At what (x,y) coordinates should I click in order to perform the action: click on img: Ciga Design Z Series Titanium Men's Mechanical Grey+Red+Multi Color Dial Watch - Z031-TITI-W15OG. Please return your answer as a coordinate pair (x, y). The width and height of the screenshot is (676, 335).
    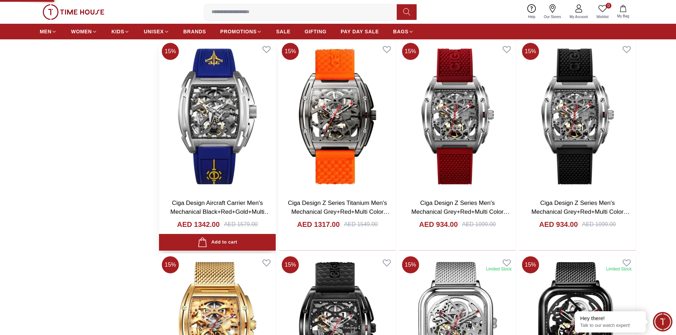
    Looking at the image, I should click on (337, 116).